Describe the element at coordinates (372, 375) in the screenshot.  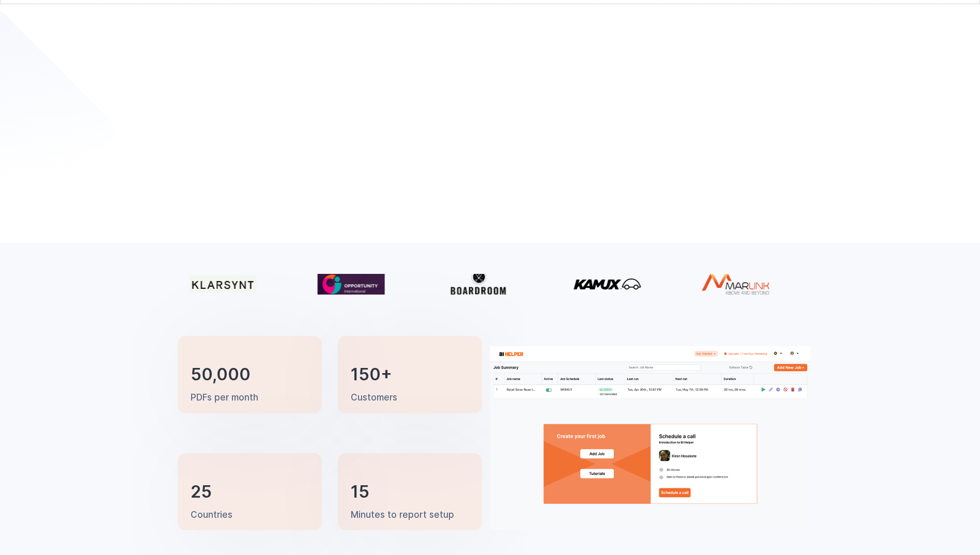
I see `h3: 150+` at that location.